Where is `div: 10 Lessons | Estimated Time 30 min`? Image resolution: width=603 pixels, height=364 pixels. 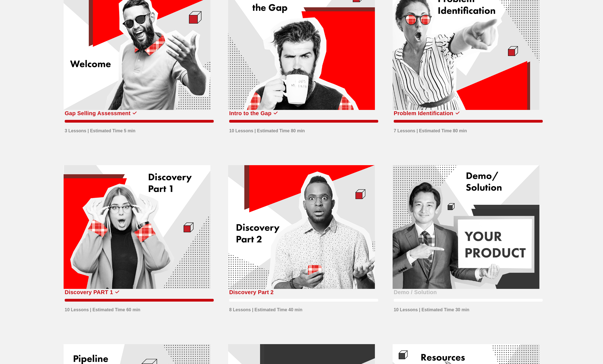
div: 10 Lessons | Estimated Time 30 min is located at coordinates (432, 308).